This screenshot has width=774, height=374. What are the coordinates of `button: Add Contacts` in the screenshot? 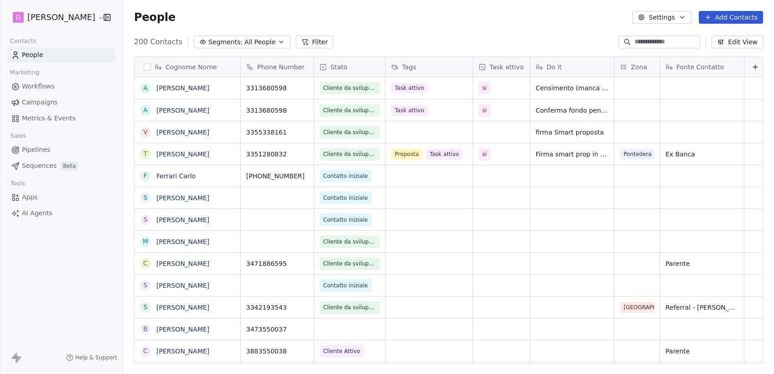 It's located at (731, 17).